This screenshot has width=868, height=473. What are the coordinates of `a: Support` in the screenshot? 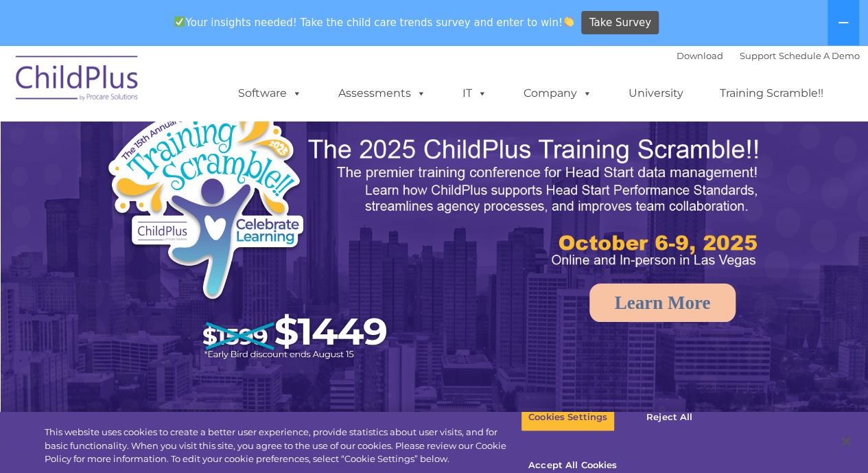 It's located at (758, 56).